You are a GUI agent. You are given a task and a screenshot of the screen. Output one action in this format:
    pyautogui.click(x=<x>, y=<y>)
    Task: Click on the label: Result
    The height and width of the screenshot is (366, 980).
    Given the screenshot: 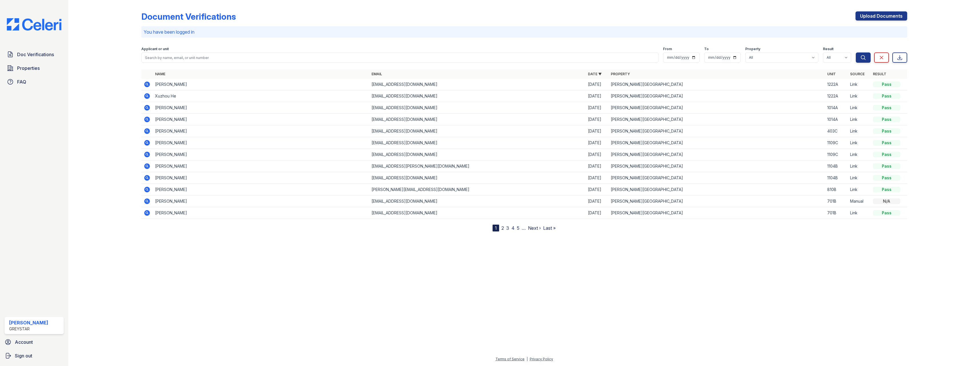 What is the action you would take?
    pyautogui.click(x=828, y=49)
    